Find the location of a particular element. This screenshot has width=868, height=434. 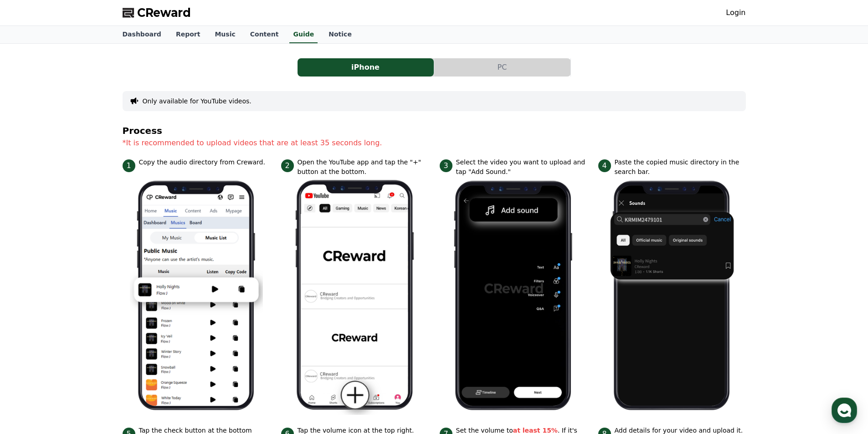

a: Settings is located at coordinates (146, 300).